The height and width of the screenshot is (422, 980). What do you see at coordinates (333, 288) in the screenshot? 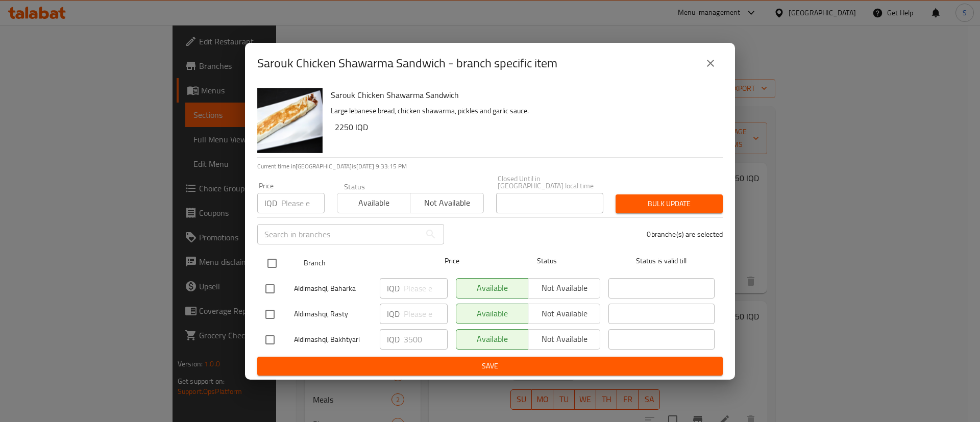
I see `span: Aldimashqi, Baharka` at bounding box center [333, 288].